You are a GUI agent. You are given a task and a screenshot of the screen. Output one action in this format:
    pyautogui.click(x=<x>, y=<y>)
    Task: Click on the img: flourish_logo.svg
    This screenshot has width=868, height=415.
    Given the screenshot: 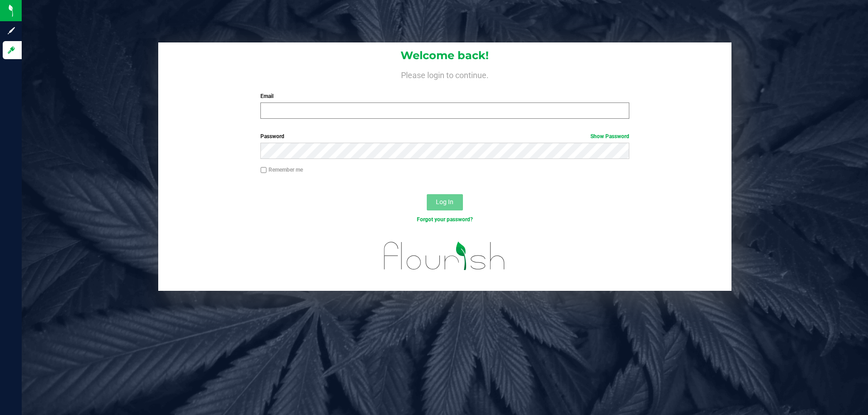 What is the action you would take?
    pyautogui.click(x=444, y=256)
    